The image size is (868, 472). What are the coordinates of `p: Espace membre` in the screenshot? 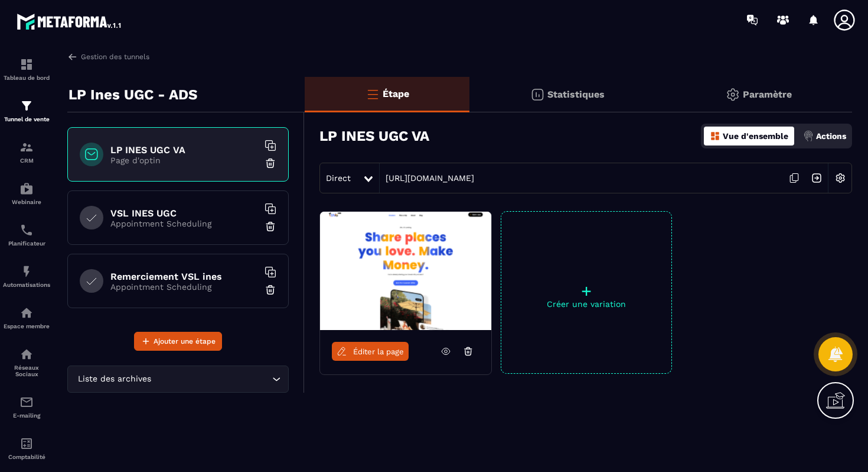 It's located at (27, 326).